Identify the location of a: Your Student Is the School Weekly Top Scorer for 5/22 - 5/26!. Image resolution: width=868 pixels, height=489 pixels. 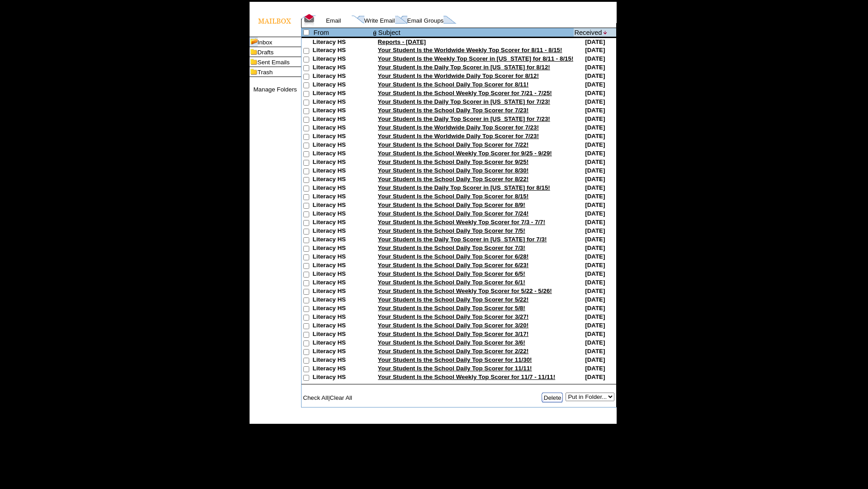
(465, 291).